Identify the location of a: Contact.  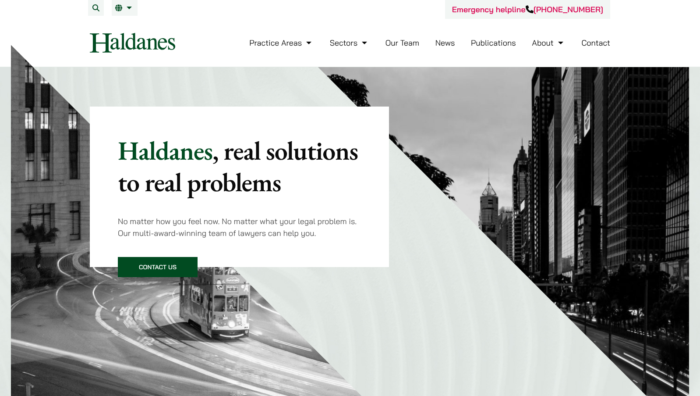
(596, 43).